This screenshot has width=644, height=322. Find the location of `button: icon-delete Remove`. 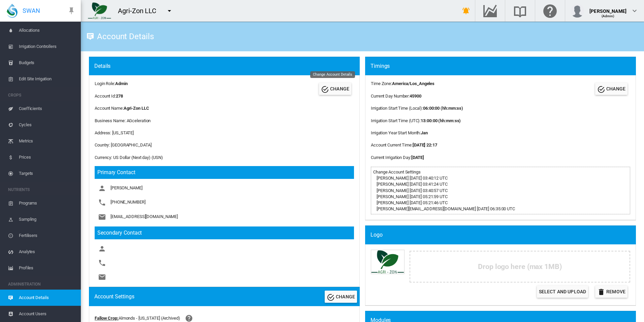

button: icon-delete Remove is located at coordinates (611, 292).